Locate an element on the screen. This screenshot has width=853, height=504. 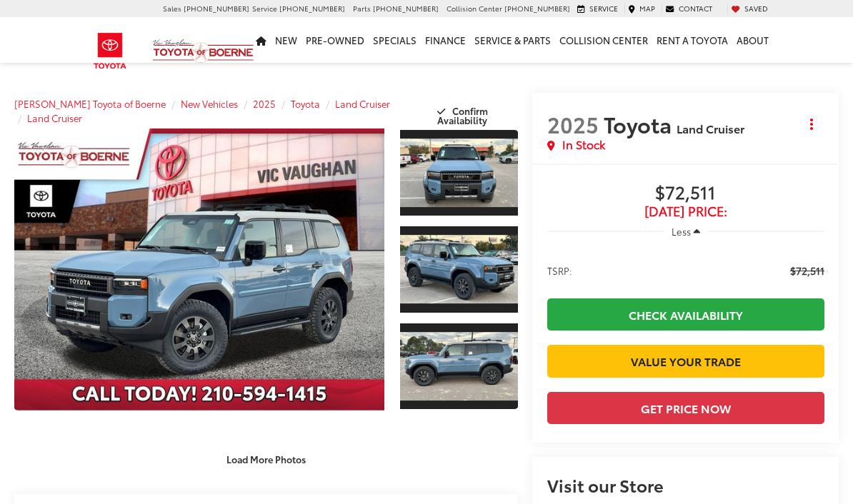
button: Load More Photos is located at coordinates (266, 459).